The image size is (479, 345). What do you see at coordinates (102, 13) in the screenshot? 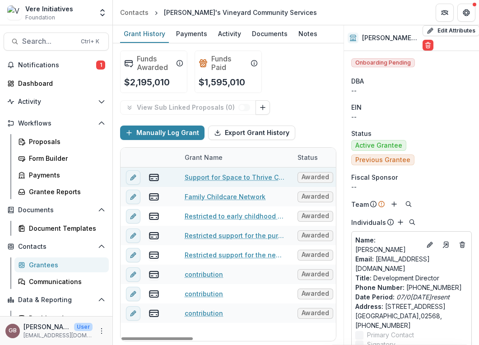
I see `button: Open entity switcher` at bounding box center [102, 13].